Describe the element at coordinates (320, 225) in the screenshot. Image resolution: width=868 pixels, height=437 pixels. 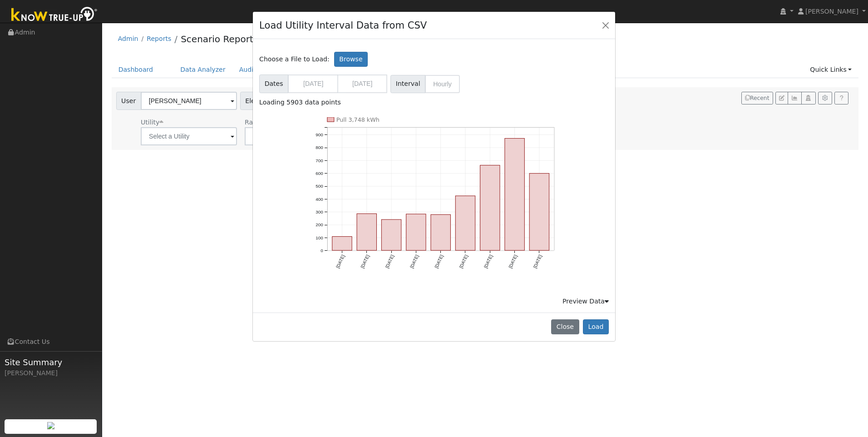
I see `text: 200` at that location.